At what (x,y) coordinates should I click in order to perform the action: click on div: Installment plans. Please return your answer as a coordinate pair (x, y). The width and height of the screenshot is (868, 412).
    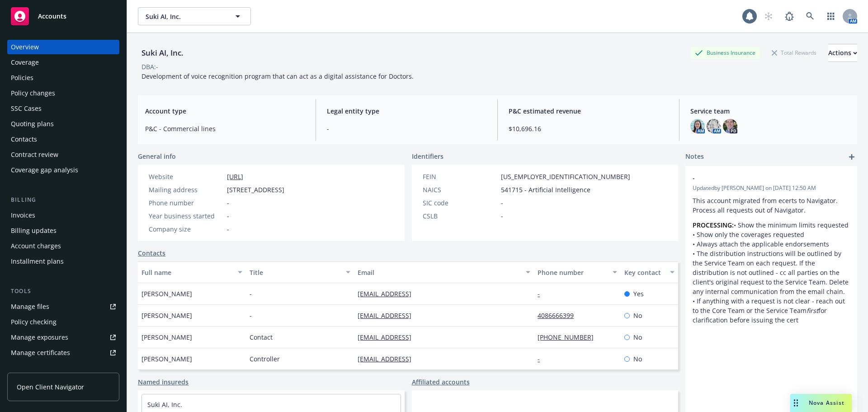
    Looking at the image, I should click on (37, 262).